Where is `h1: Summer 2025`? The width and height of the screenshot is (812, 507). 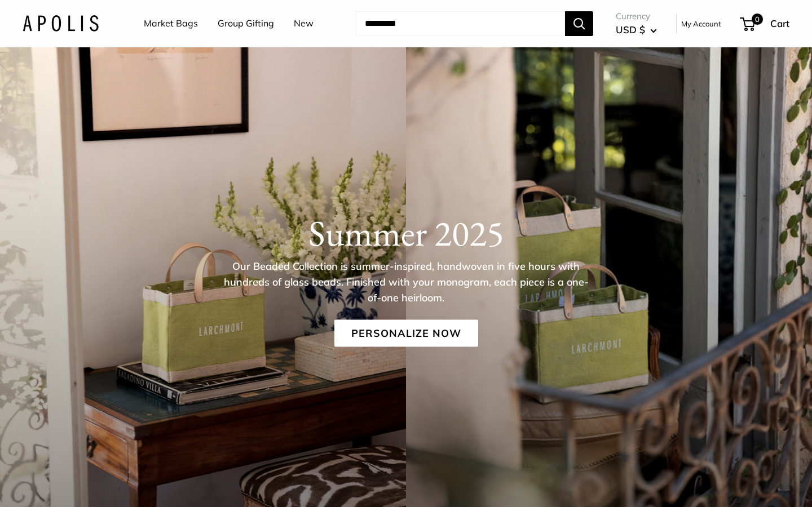
h1: Summer 2025 is located at coordinates (406, 232).